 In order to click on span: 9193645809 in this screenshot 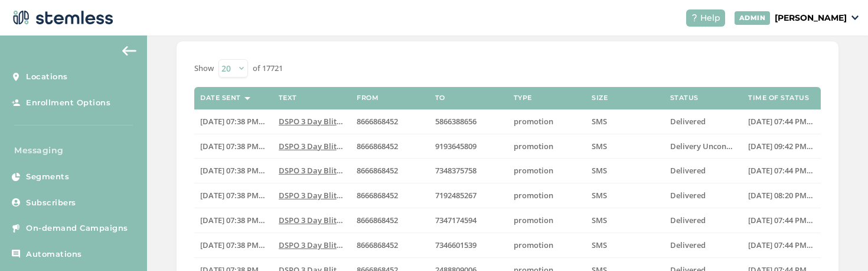, I will do `click(456, 146)`.